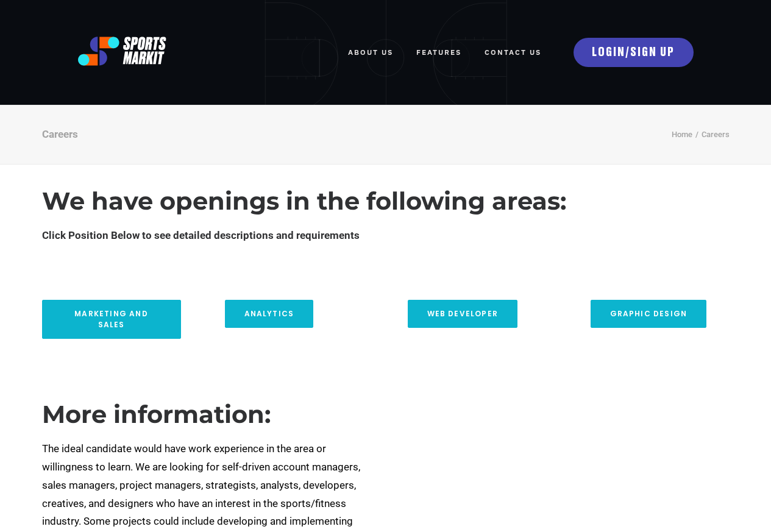 This screenshot has height=532, width=771. I want to click on a: Home, so click(682, 134).